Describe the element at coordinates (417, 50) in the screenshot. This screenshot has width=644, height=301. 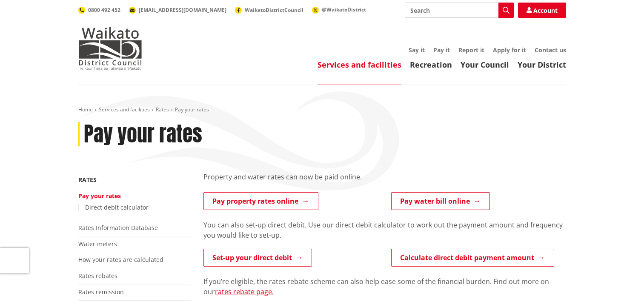
I see `a: Say it` at that location.